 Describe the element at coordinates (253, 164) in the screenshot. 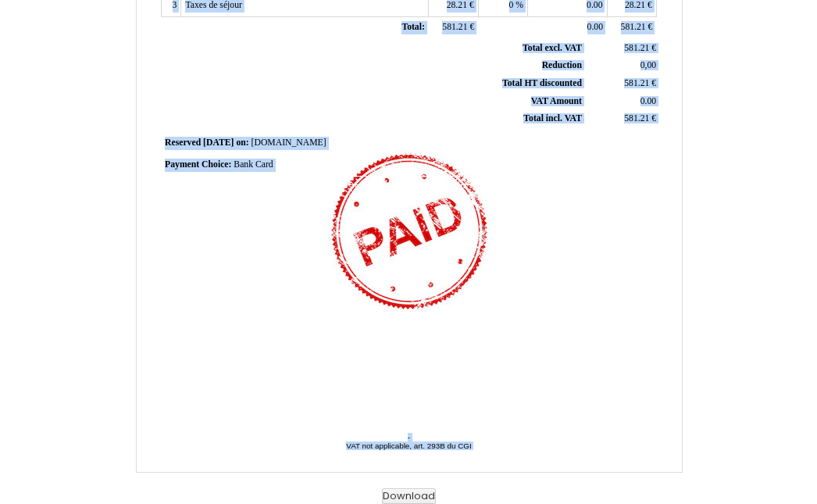

I see `span: Bank Card` at that location.